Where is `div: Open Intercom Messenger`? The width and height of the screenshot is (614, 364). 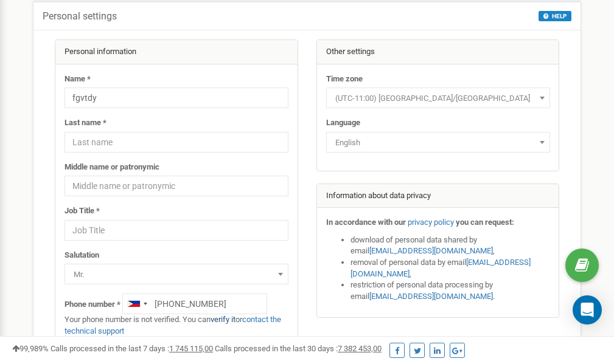
div: Open Intercom Messenger is located at coordinates (586, 310).